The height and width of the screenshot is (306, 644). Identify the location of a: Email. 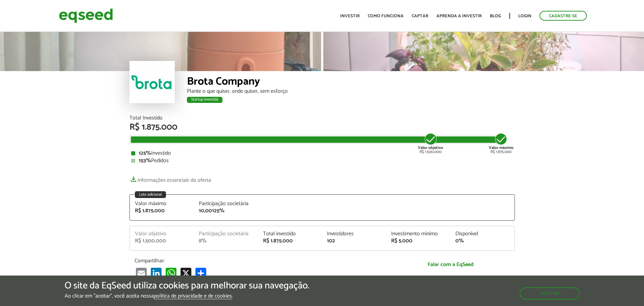
(141, 273).